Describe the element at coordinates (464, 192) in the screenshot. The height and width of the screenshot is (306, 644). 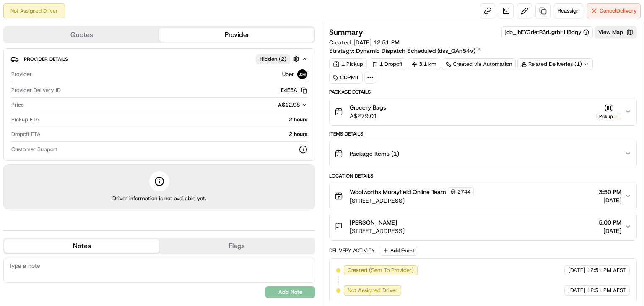
I see `span: 2744` at that location.